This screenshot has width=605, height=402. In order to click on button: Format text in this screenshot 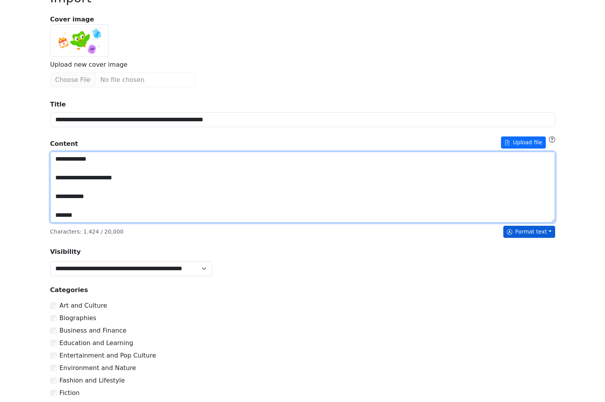, I will do `click(529, 231)`.